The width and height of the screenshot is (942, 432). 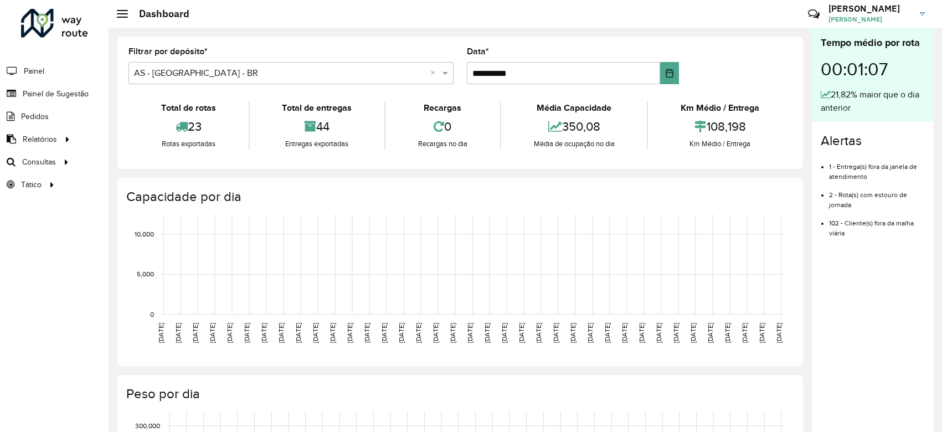 I want to click on li: 2 - Rota(s) com estouro de jornada, so click(x=876, y=195).